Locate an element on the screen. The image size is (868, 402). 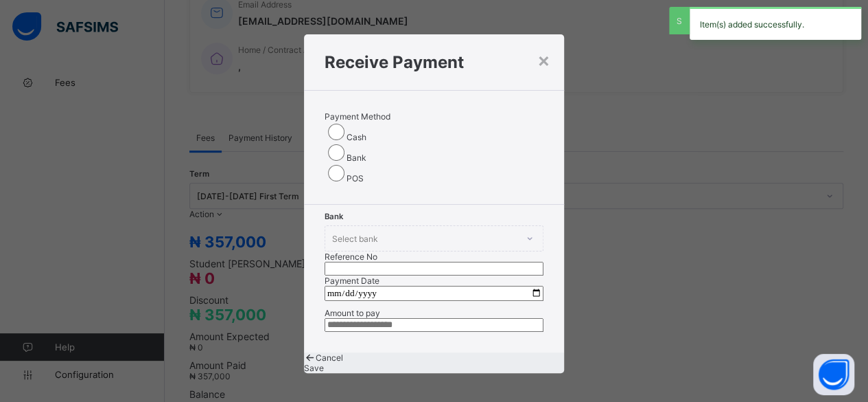
label: Amount to pay is located at coordinates (352, 312).